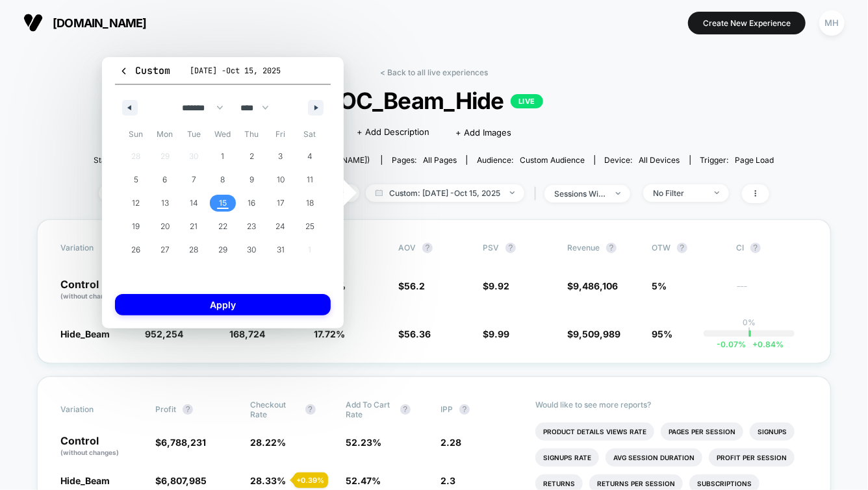 Image resolution: width=868 pixels, height=490 pixels. What do you see at coordinates (251, 203) in the screenshot?
I see `button: 16` at bounding box center [251, 203].